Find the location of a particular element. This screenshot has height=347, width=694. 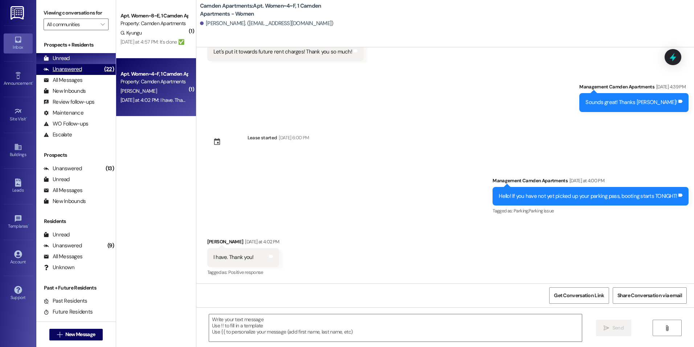

div: Maintenance is located at coordinates (64, 113).